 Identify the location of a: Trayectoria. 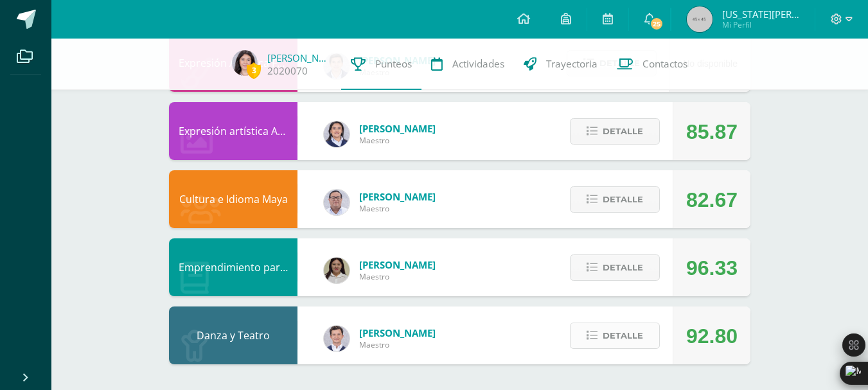
(560, 64).